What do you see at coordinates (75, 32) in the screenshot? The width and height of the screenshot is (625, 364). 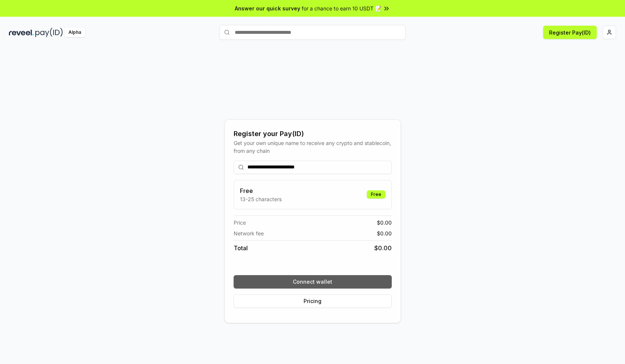 I see `div: Alpha` at bounding box center [75, 32].